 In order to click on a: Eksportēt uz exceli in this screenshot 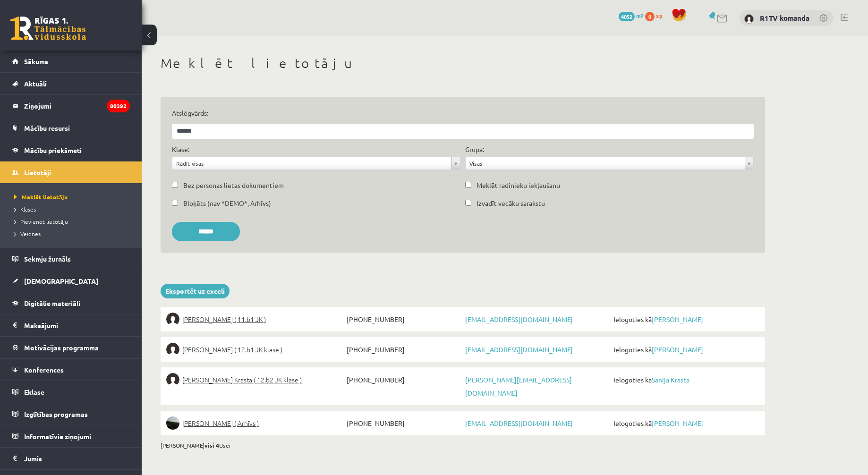, I will do `click(195, 291)`.